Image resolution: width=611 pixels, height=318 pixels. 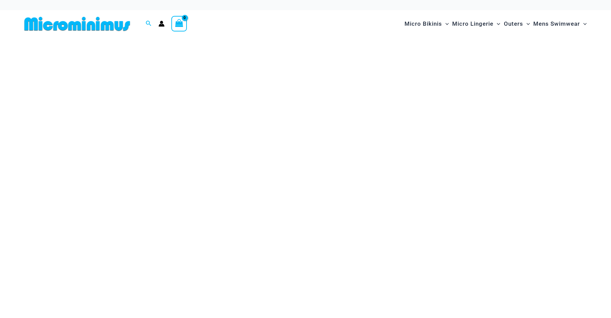 I want to click on span: Outers, so click(x=514, y=24).